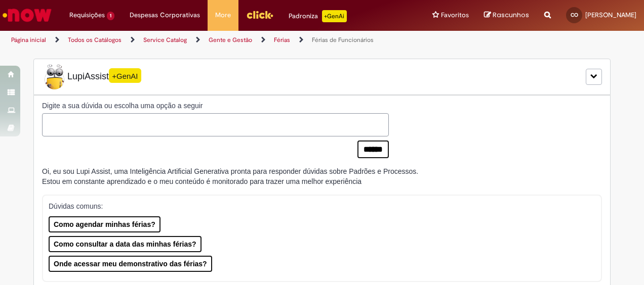 The image size is (644, 285). What do you see at coordinates (574, 15) in the screenshot?
I see `span: CO` at bounding box center [574, 15].